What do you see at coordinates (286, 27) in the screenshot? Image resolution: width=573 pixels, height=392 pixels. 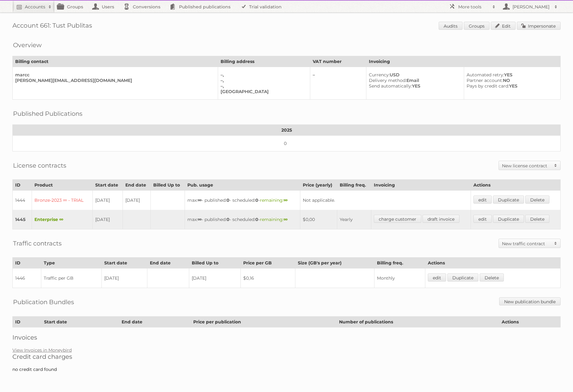 I see `h1: Account 661: Tust Publitas` at bounding box center [286, 27].